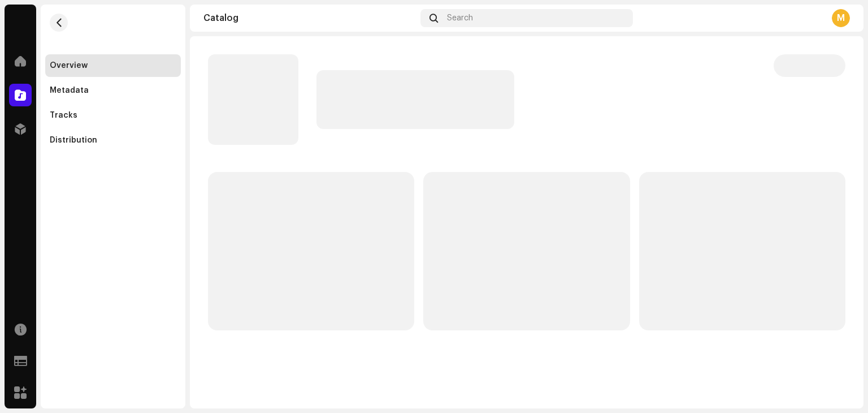 This screenshot has width=868, height=413. What do you see at coordinates (841, 18) in the screenshot?
I see `div: M` at bounding box center [841, 18].